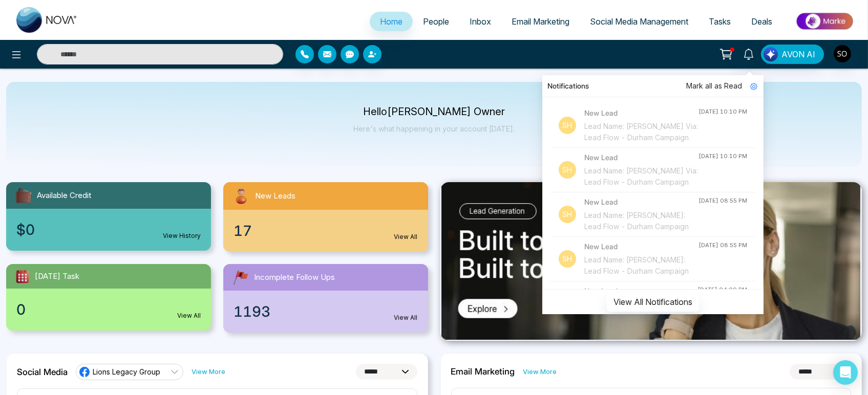 The image size is (868, 395). Describe the element at coordinates (26, 230) in the screenshot. I see `span: $0` at that location.